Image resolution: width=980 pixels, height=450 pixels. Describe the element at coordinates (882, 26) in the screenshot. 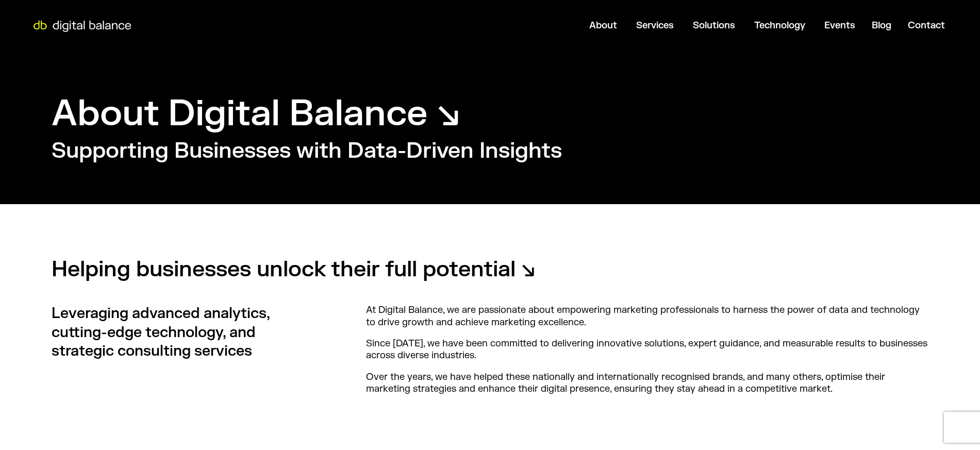

I see `a: Blog` at that location.